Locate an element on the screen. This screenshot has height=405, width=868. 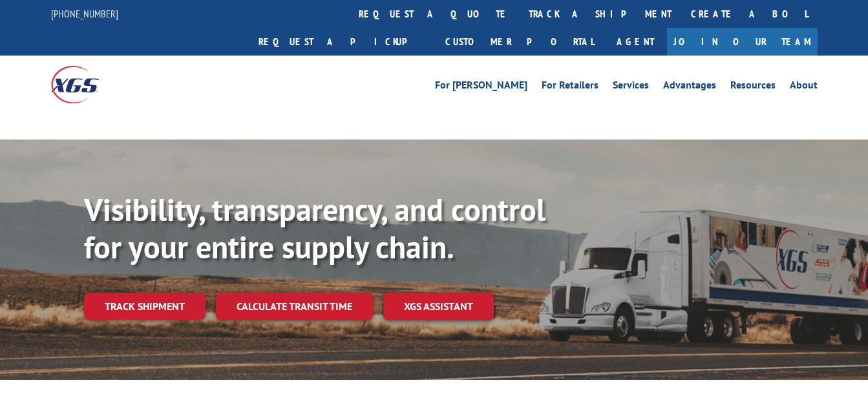
a: About is located at coordinates (803, 87).